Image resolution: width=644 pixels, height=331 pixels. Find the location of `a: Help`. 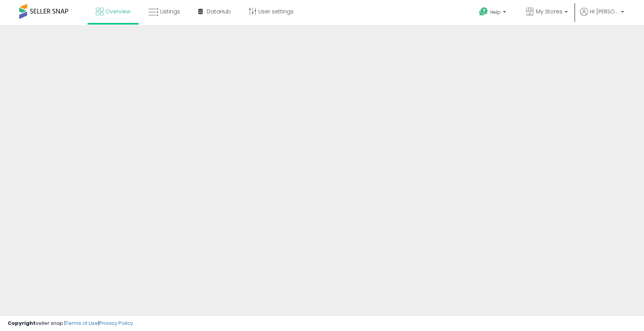

a: Help is located at coordinates (493, 13).